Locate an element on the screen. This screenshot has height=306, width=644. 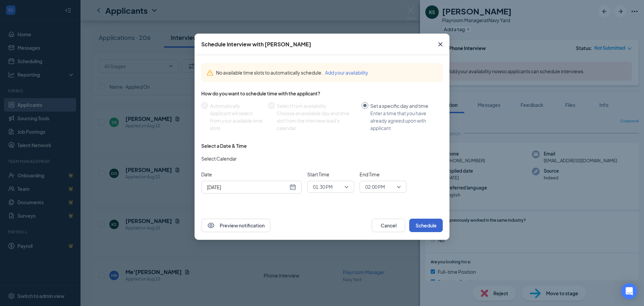
div: Select from availability is located at coordinates (316, 106).